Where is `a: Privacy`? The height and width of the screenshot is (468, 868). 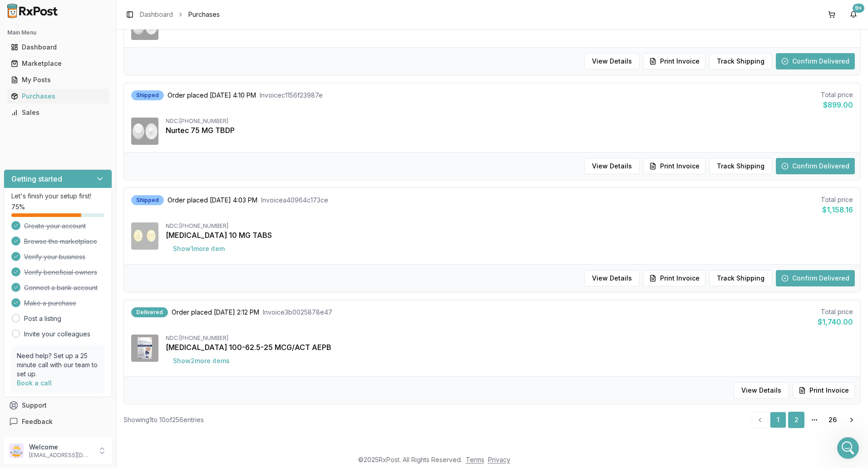 a: Privacy is located at coordinates (499, 459).